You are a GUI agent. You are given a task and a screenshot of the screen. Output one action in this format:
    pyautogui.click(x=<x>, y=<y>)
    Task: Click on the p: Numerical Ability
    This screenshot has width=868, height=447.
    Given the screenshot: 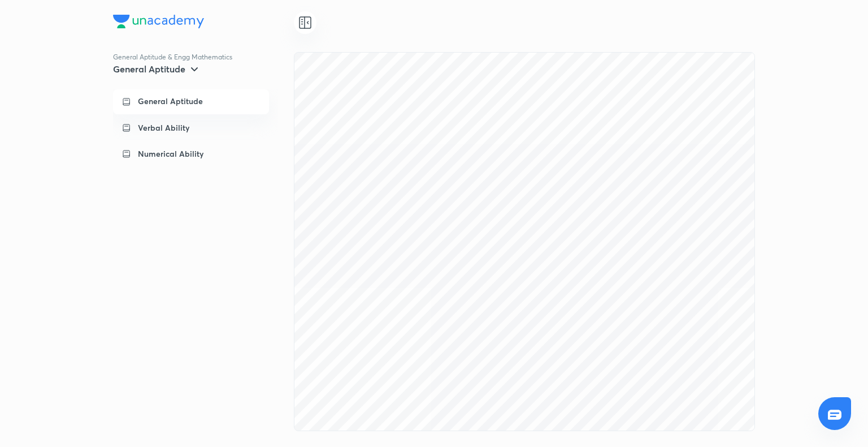 What is the action you would take?
    pyautogui.click(x=171, y=154)
    